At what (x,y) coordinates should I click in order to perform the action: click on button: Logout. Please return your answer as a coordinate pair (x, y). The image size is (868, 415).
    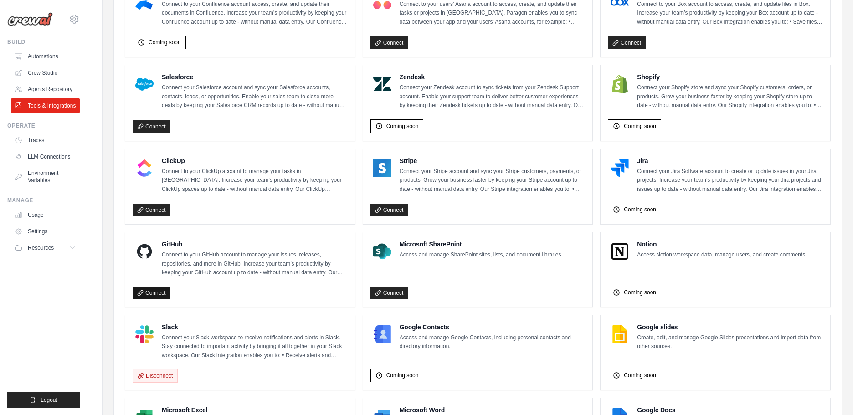
    Looking at the image, I should click on (44, 400).